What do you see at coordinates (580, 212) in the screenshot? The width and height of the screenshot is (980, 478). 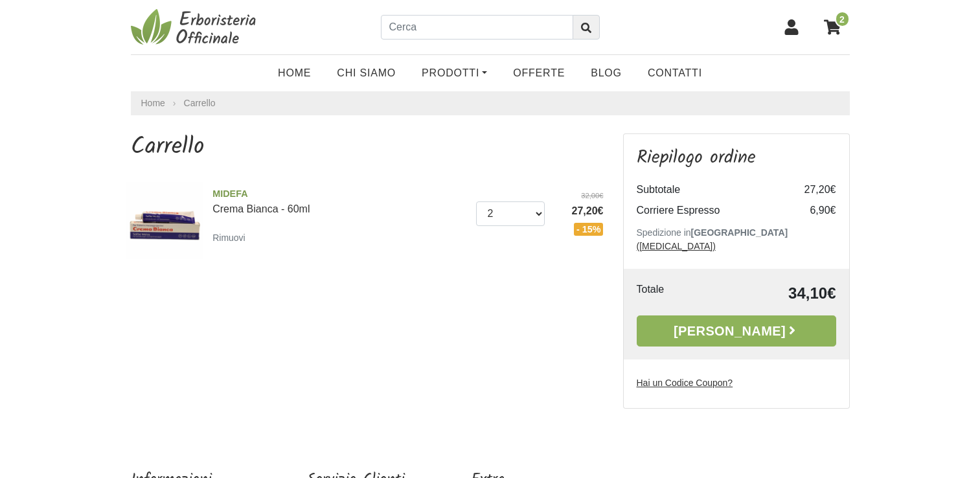 I see `span: 27,20€` at bounding box center [580, 212].